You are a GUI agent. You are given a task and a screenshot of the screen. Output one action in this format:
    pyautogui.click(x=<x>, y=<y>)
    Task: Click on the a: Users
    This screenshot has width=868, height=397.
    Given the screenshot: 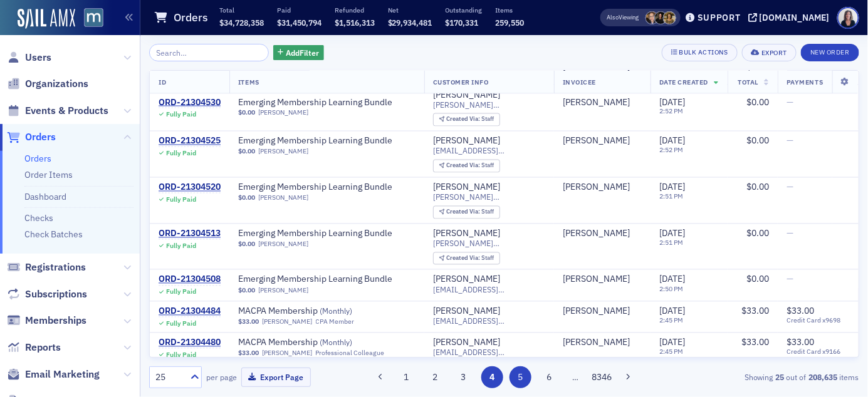 What is the action you would take?
    pyautogui.click(x=28, y=58)
    